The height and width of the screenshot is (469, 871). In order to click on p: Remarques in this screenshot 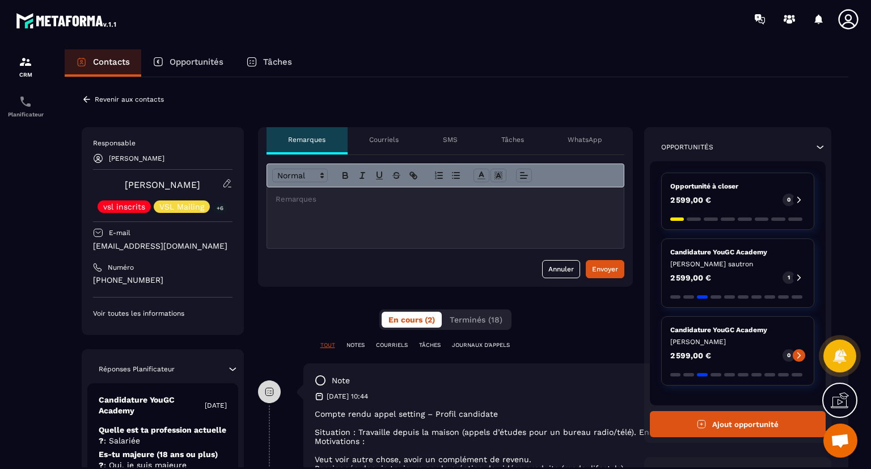, I will do `click(307, 140)`.